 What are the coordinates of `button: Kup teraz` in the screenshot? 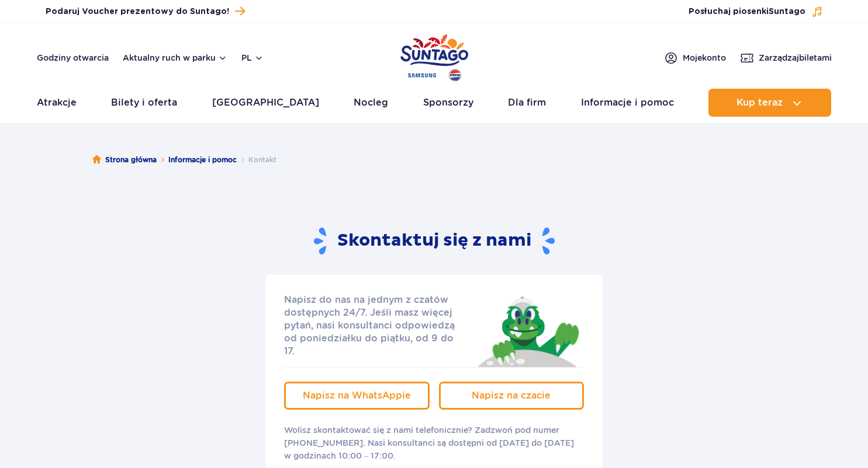 It's located at (770, 103).